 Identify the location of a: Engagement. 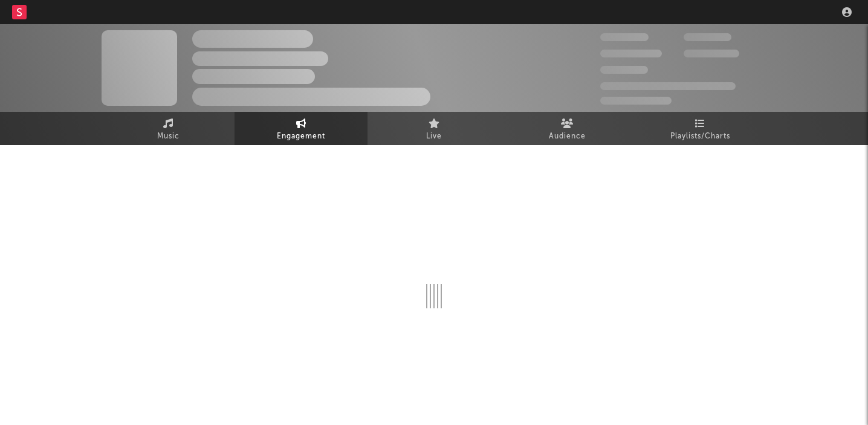
(301, 128).